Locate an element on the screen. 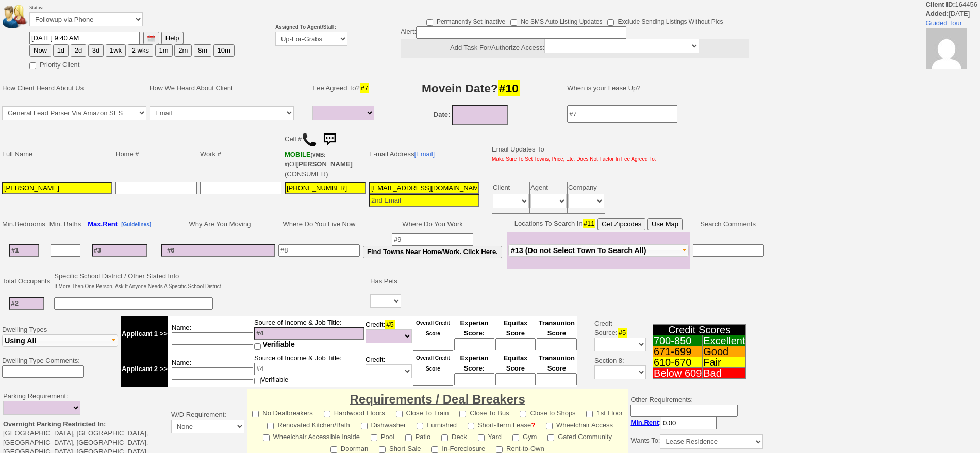 The width and height of the screenshot is (980, 453). label: Renovated Kitchen/Bath is located at coordinates (308, 424).